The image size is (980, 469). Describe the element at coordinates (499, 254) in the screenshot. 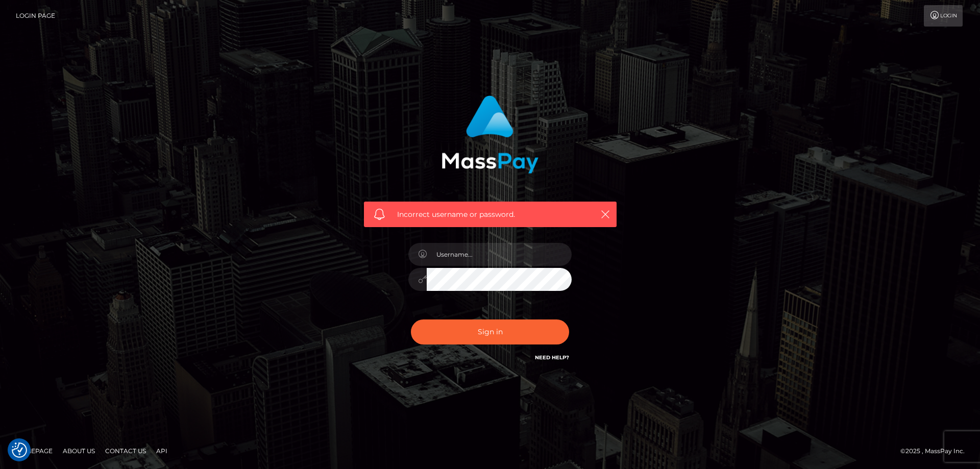

I see `input: Username...` at that location.